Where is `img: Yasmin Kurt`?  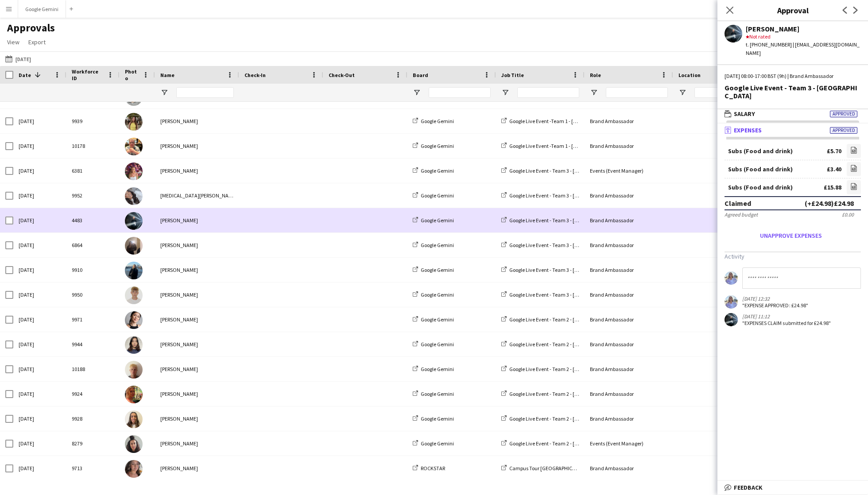
img: Yasmin Kurt is located at coordinates (134, 196).